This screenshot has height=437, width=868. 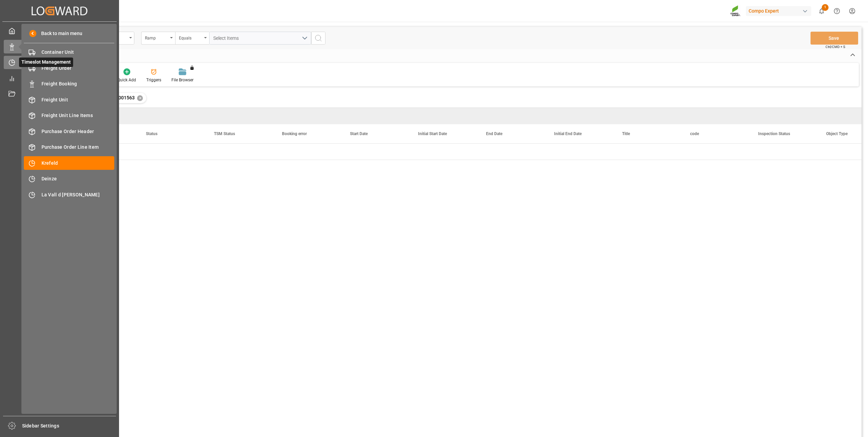 I want to click on div: Triggers, so click(x=154, y=80).